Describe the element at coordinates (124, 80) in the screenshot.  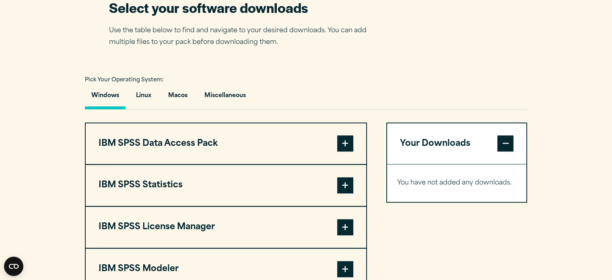
I see `span: Pick Your Operating System:` at that location.